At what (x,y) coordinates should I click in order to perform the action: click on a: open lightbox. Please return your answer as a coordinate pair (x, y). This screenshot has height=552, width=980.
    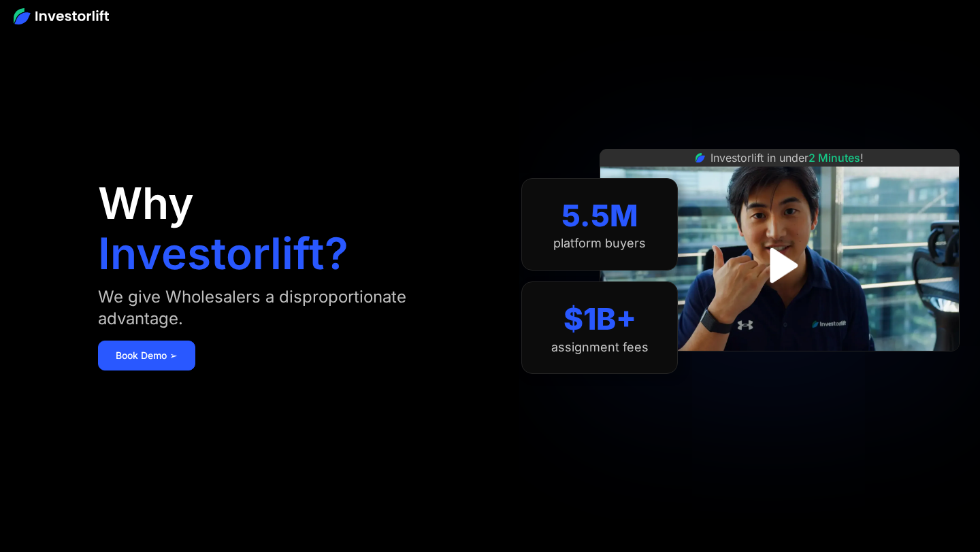
    Looking at the image, I should click on (779, 266).